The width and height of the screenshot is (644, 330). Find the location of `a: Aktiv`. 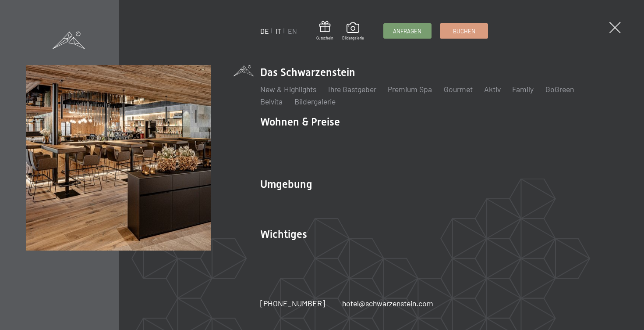

a: Aktiv is located at coordinates (493, 89).